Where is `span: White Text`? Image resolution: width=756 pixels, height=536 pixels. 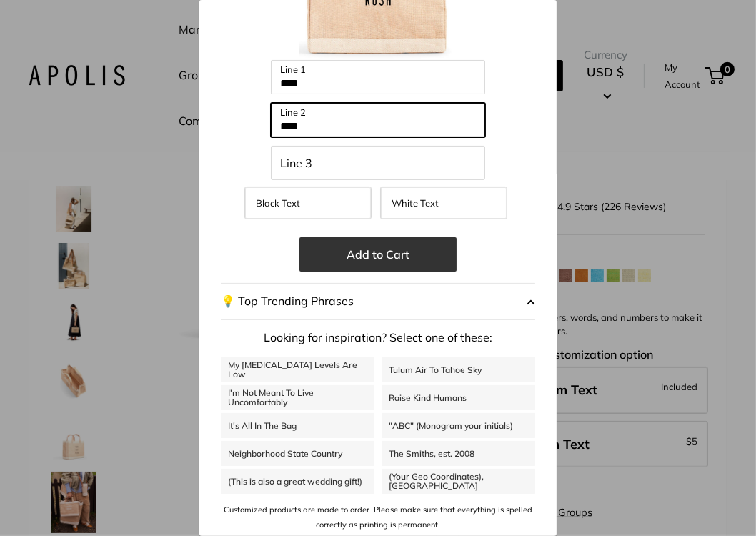 span: White Text is located at coordinates (415, 203).